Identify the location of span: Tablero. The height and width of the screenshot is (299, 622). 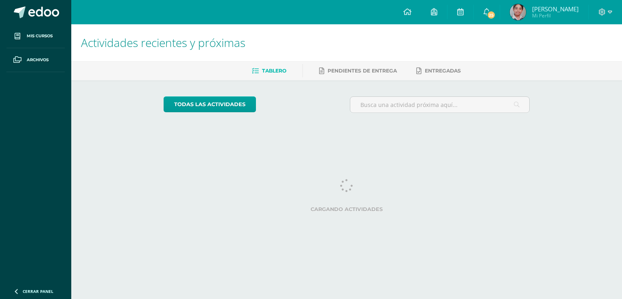
(274, 70).